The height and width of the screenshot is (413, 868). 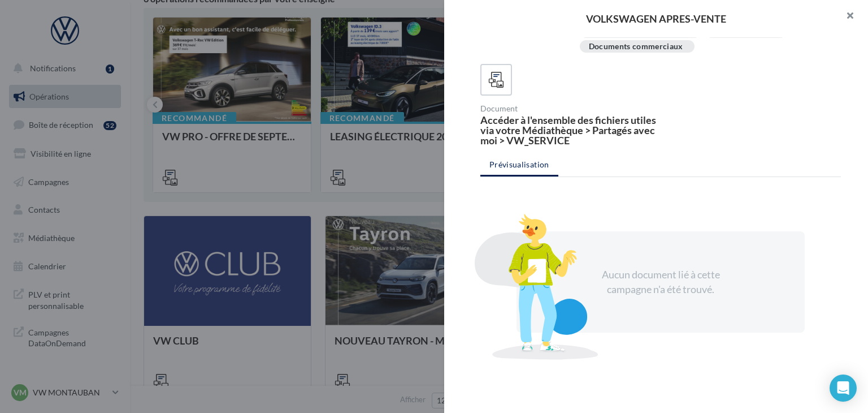 What do you see at coordinates (843, 388) in the screenshot?
I see `div: Open Intercom Messenger` at bounding box center [843, 388].